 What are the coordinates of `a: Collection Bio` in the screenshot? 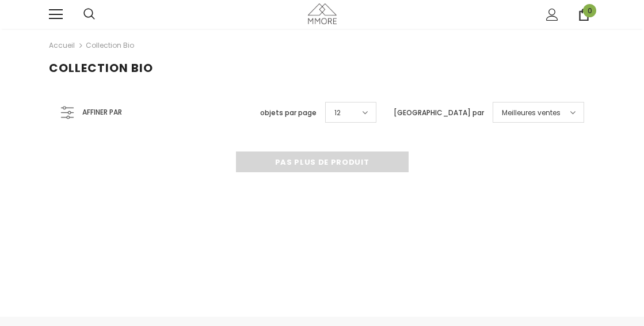 It's located at (110, 44).